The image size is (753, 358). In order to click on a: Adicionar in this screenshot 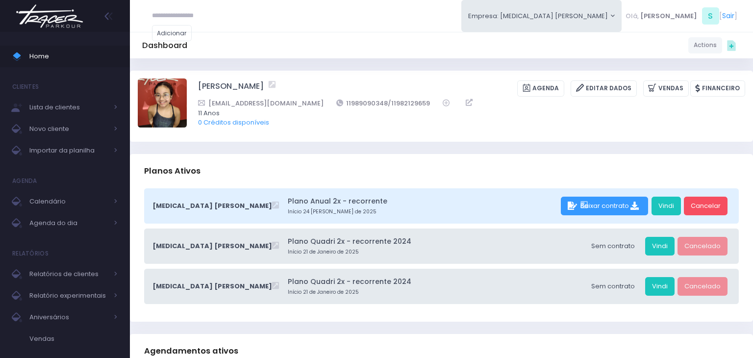, I will do `click(172, 33)`.